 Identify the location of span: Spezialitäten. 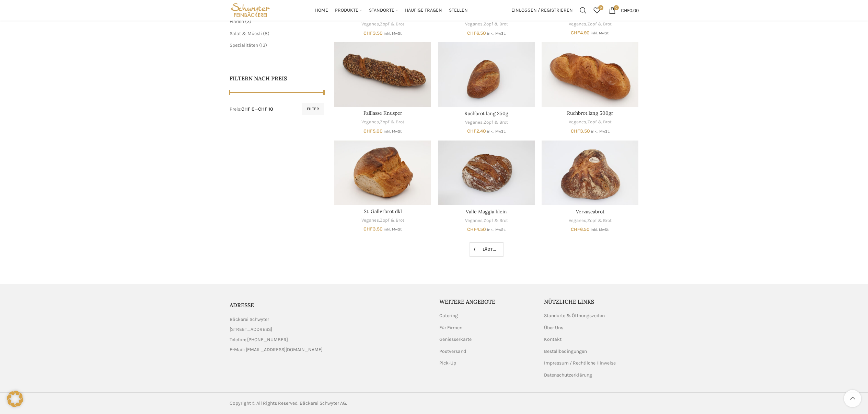
(243, 45).